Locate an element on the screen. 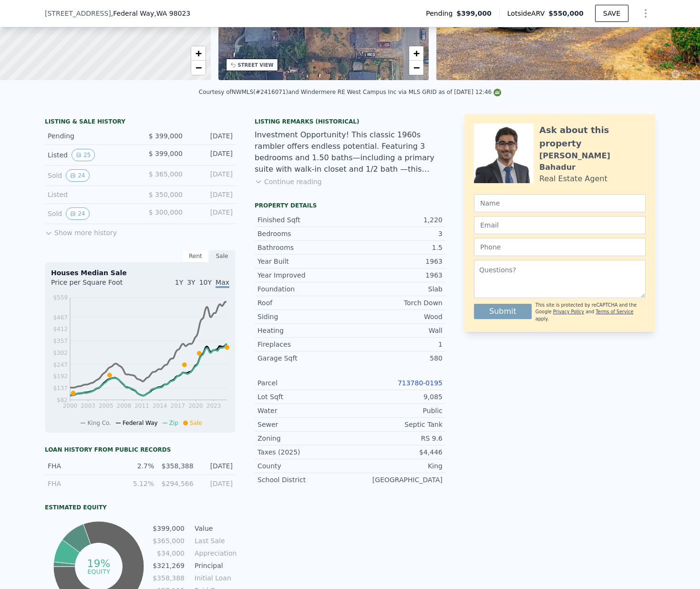 The height and width of the screenshot is (589, 700). div: 1 is located at coordinates (396, 344).